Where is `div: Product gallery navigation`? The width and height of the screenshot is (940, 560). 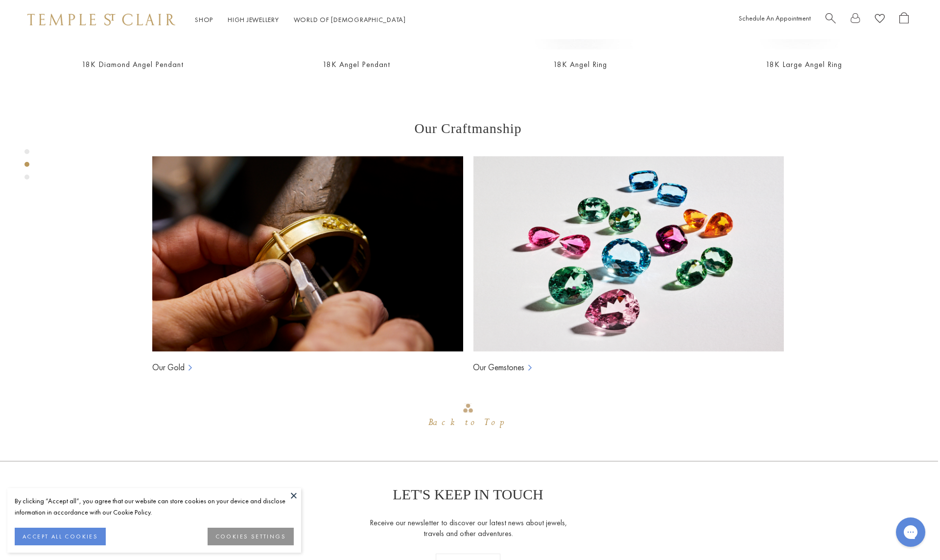 div: Product gallery navigation is located at coordinates (27, 167).